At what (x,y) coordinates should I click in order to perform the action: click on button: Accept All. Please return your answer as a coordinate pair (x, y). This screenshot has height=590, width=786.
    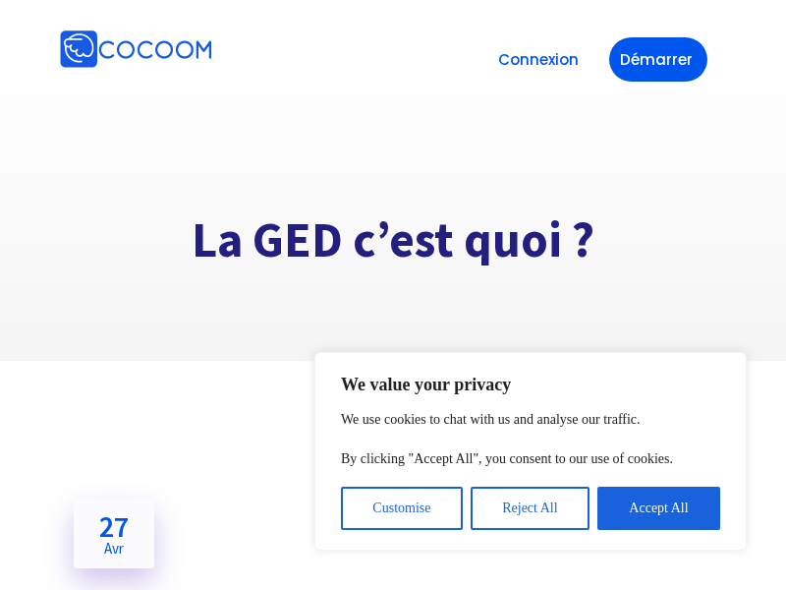
    Looking at the image, I should click on (659, 508).